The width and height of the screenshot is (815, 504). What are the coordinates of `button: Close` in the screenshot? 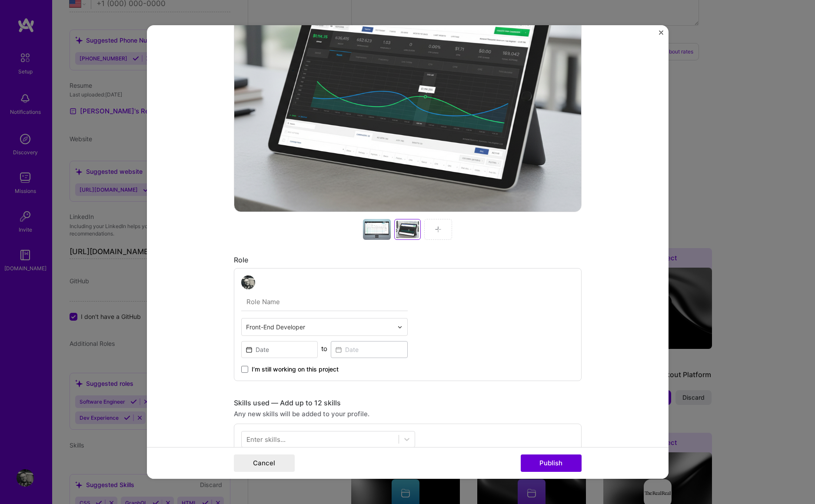 It's located at (661, 35).